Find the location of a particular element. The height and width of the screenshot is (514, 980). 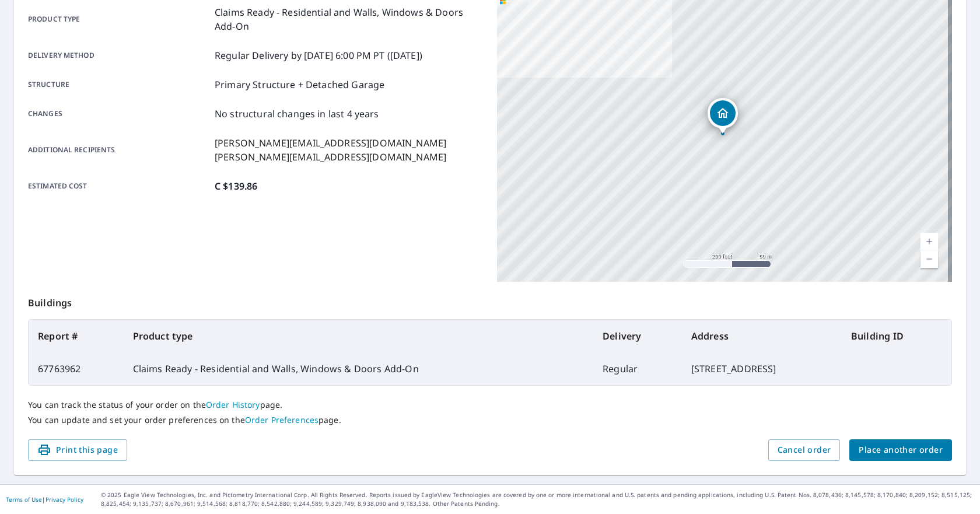

p: C $139.86 is located at coordinates (236, 186).